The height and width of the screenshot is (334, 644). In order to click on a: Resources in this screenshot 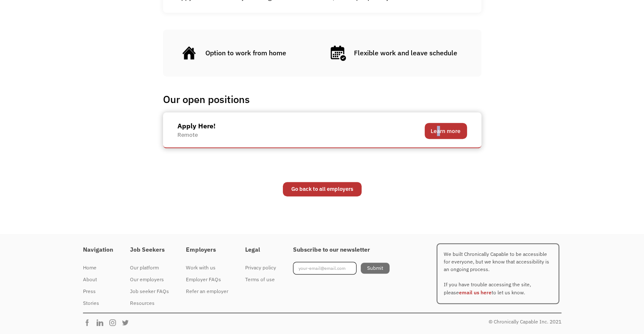, I will do `click(150, 304)`.